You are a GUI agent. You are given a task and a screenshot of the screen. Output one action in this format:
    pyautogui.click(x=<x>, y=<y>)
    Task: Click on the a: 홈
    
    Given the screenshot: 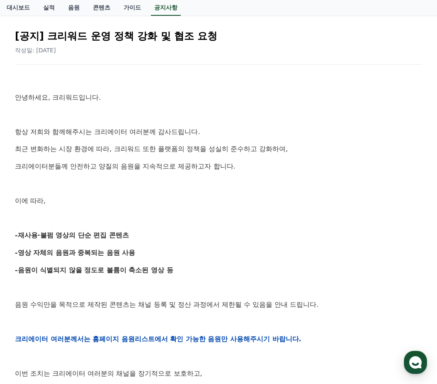 What is the action you would take?
    pyautogui.click(x=29, y=273)
    